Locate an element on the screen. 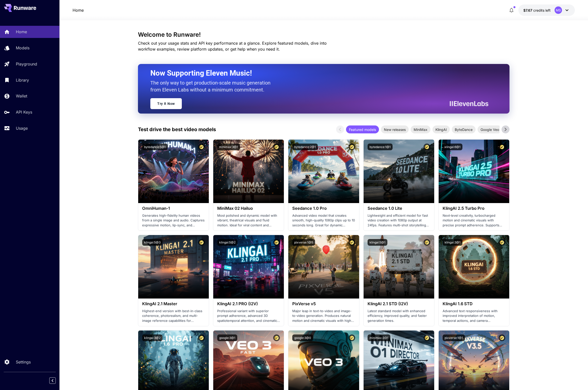 The height and width of the screenshot is (390, 588). p: The only way to get production-scale music generation from Eleven Labs without a minimum commitment. is located at coordinates (212, 86).